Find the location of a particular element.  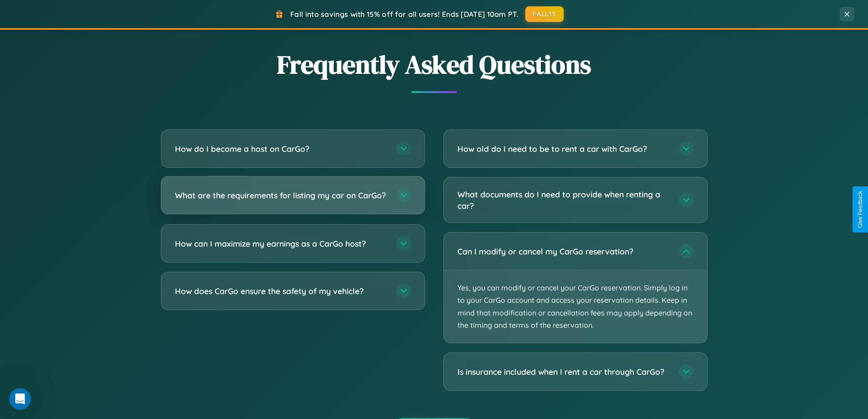

h3: Can I modify or cancel my CarGo reservation? is located at coordinates (563, 251).